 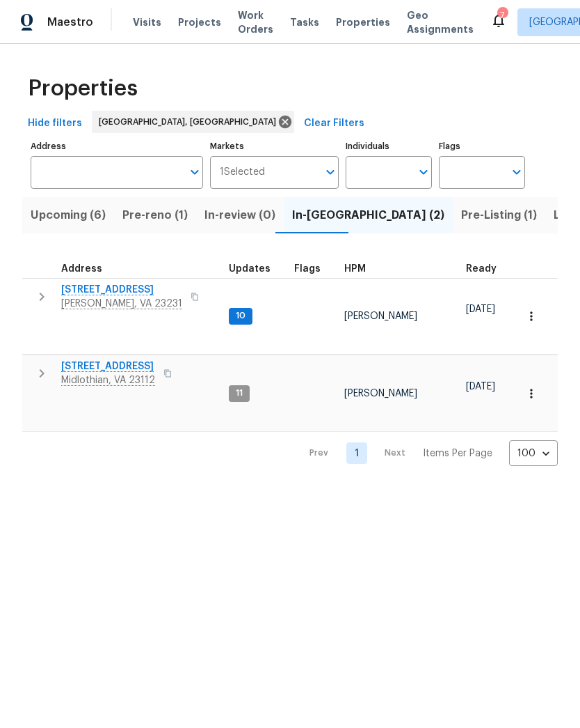 What do you see at coordinates (117, 147) in the screenshot?
I see `label: Address` at bounding box center [117, 147].